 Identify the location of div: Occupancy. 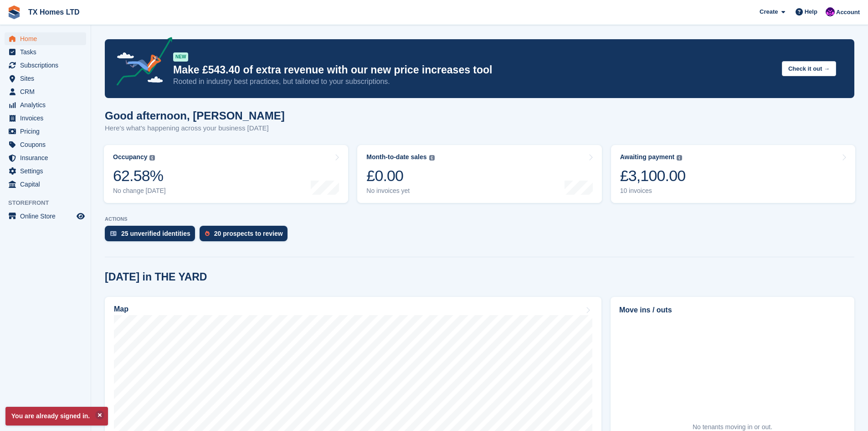
(130, 157).